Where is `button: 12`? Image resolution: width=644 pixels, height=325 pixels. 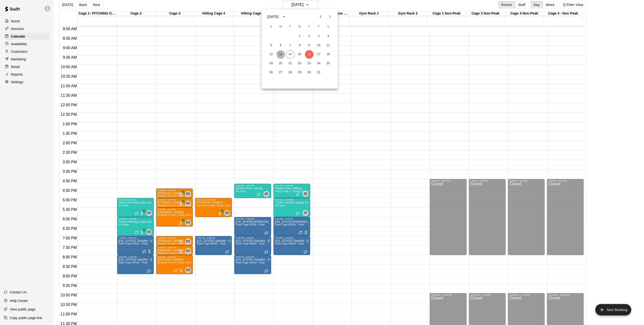
button: 12 is located at coordinates (271, 54).